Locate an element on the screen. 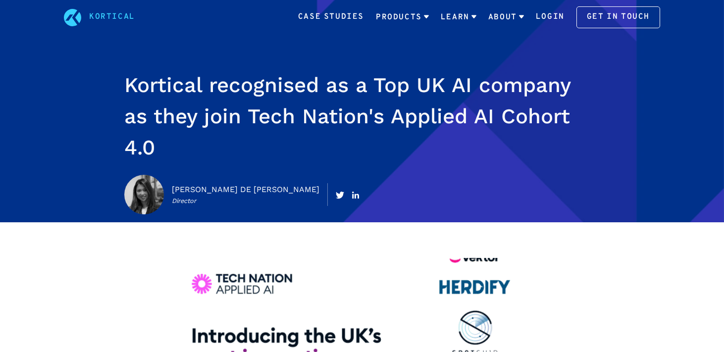  img: Jaclyn De Jesus is located at coordinates (144, 195).